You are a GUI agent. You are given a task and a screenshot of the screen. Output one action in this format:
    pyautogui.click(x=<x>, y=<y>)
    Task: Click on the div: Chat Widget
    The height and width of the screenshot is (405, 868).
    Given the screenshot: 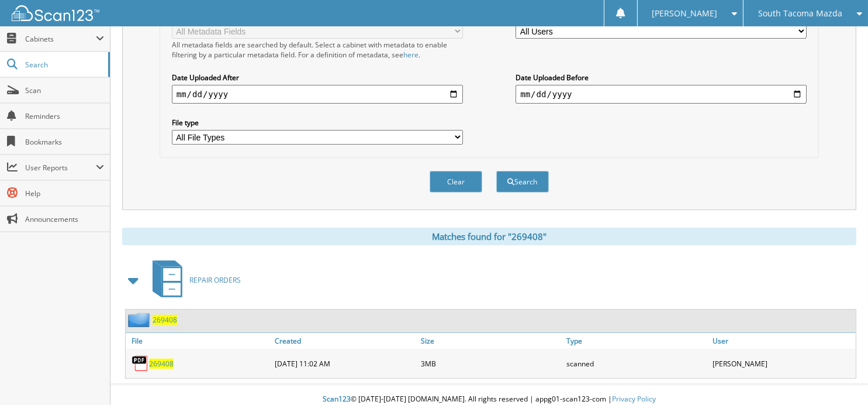 What is the action you would take?
    pyautogui.click(x=839, y=377)
    